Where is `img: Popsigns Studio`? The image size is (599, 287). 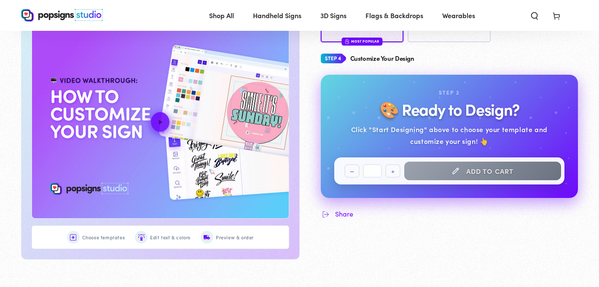
img: Popsigns Studio is located at coordinates (62, 15).